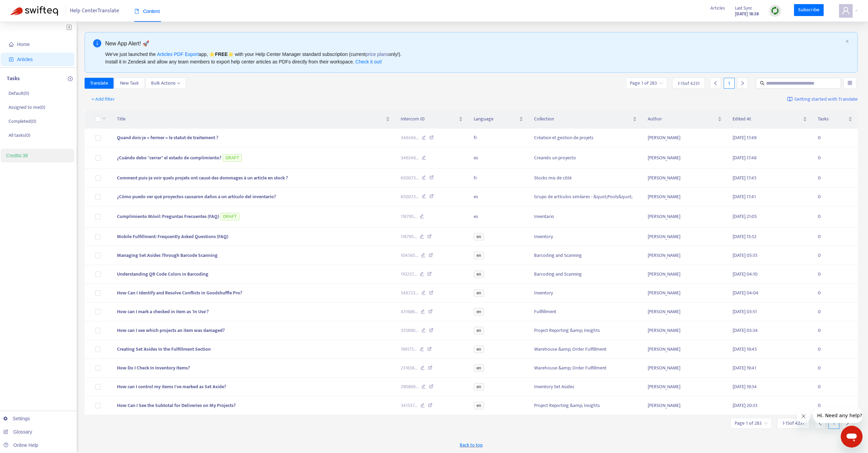  I want to click on td: Inventario, so click(586, 217).